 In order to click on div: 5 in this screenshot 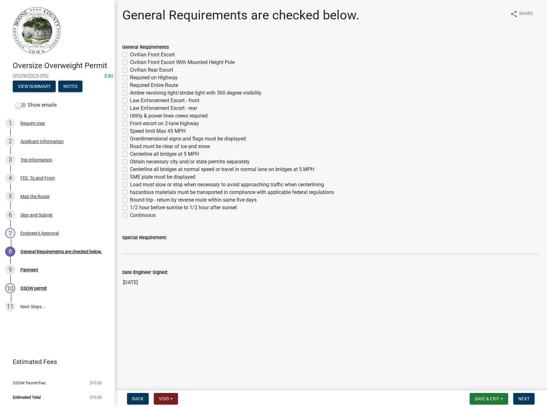, I will do `click(10, 196)`.